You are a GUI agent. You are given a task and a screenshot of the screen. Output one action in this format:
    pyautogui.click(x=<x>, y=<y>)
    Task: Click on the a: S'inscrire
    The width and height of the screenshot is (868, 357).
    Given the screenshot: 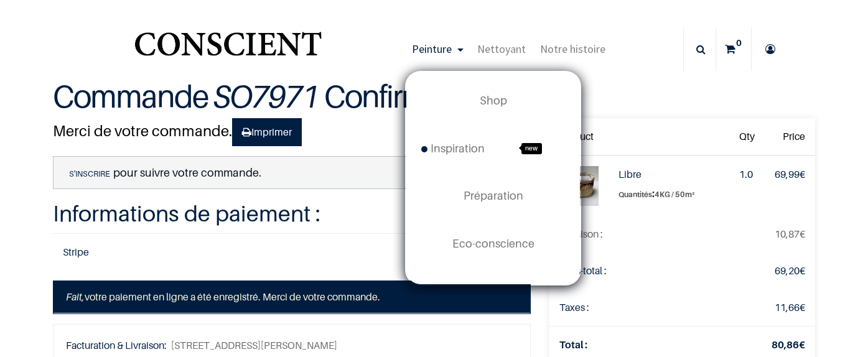 What is the action you would take?
    pyautogui.click(x=90, y=173)
    